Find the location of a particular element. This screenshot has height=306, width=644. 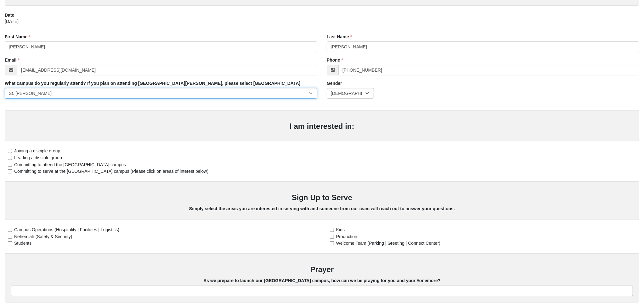

h3: Prayer is located at coordinates (322, 270).